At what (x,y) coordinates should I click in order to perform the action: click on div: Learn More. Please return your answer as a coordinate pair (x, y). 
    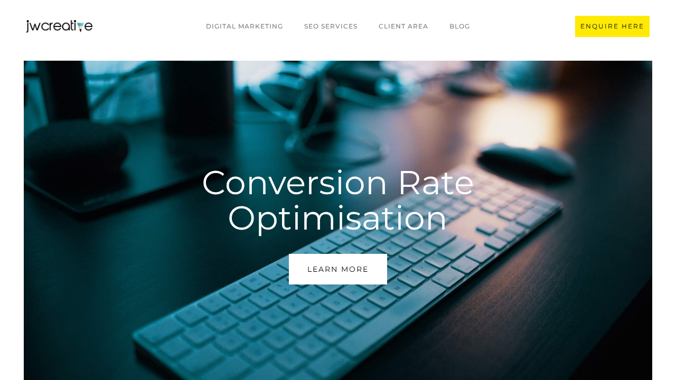
    Looking at the image, I should click on (338, 269).